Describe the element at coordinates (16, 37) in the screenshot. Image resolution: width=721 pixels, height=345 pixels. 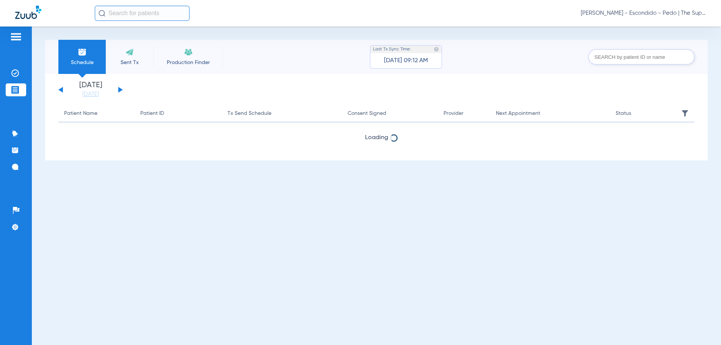
I see `img: hamburger-icon` at that location.